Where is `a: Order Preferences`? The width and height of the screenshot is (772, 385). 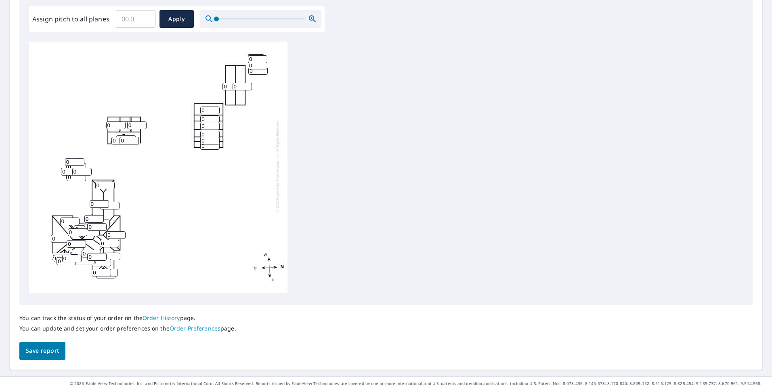
a: Order Preferences is located at coordinates (195, 328).